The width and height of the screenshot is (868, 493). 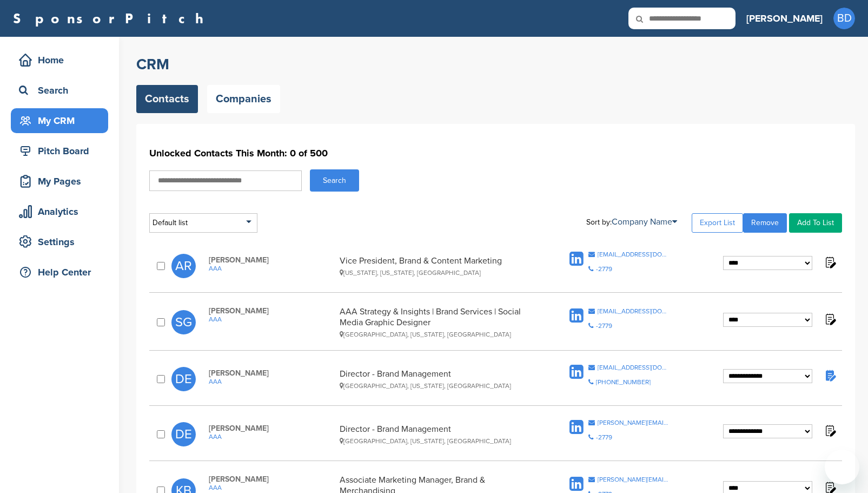 What do you see at coordinates (765, 223) in the screenshot?
I see `a: Remove` at bounding box center [765, 223].